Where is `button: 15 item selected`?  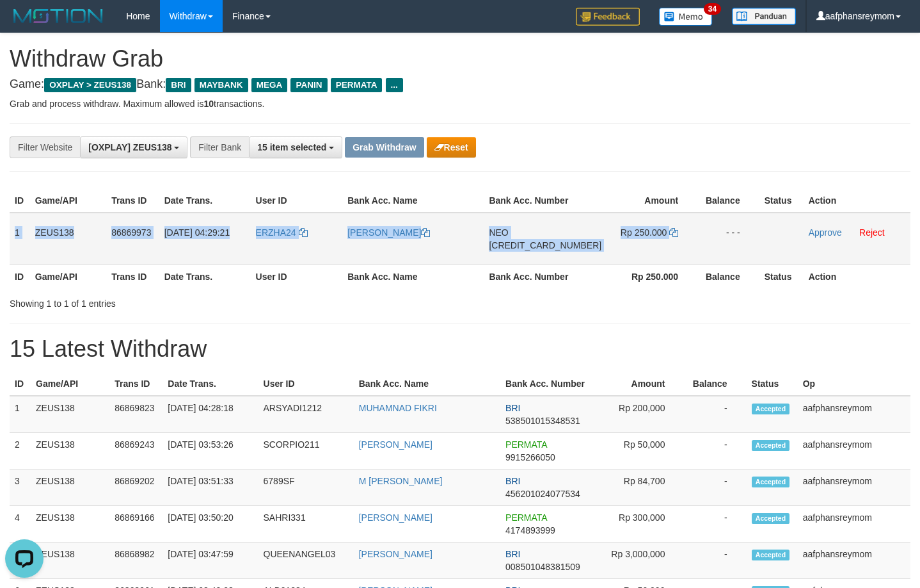
button: 15 item selected is located at coordinates (296, 147).